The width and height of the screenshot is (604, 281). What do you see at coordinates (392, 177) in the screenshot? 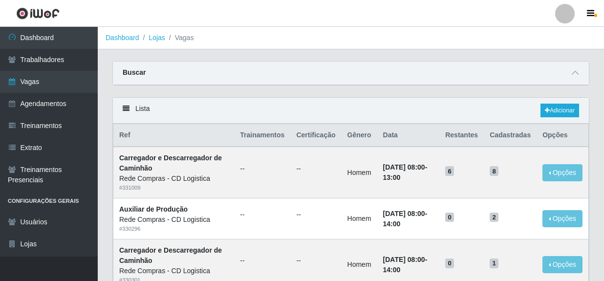
I see `time: 13:00` at bounding box center [392, 177].